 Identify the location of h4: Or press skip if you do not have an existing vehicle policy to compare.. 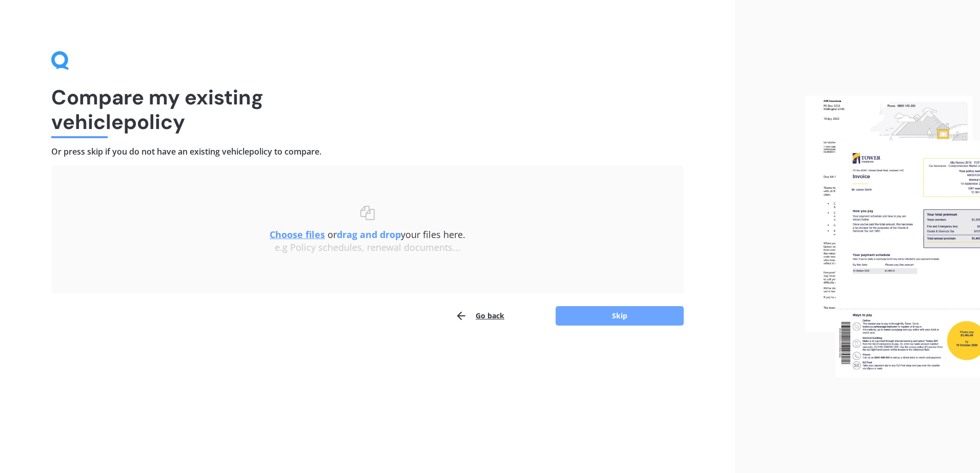
(368, 151).